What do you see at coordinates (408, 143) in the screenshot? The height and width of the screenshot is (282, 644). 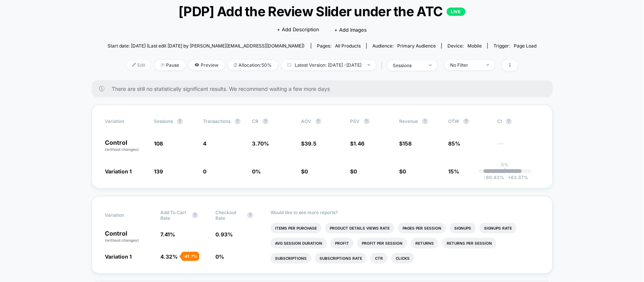 I see `span: 158` at bounding box center [408, 143].